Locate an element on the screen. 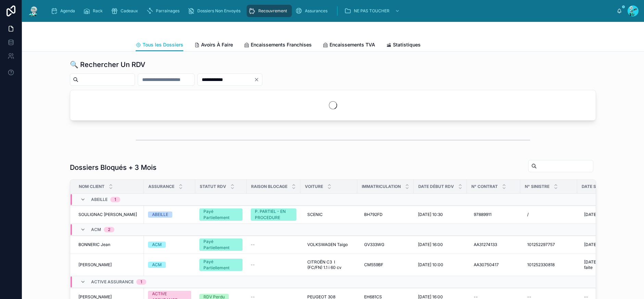 This screenshot has width=644, height=299. a: Dossiers Non Envoyés is located at coordinates (216, 11).